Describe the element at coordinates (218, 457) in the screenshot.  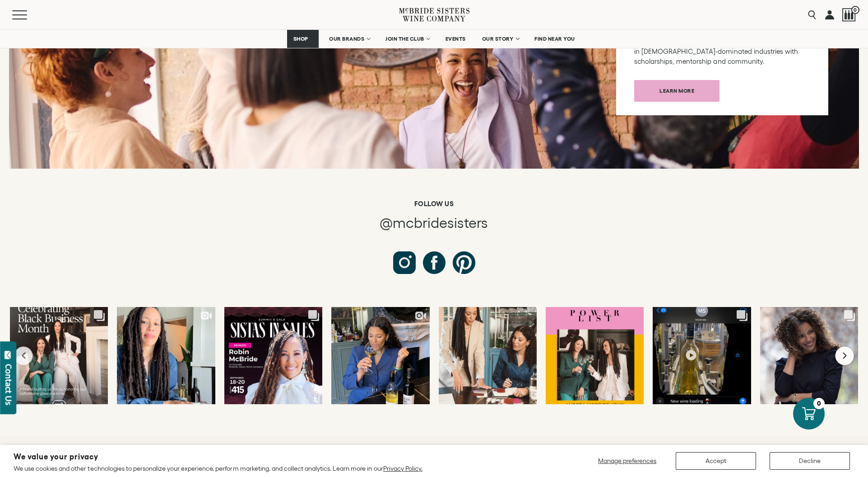
I see `h2: We value your privacy` at that location.